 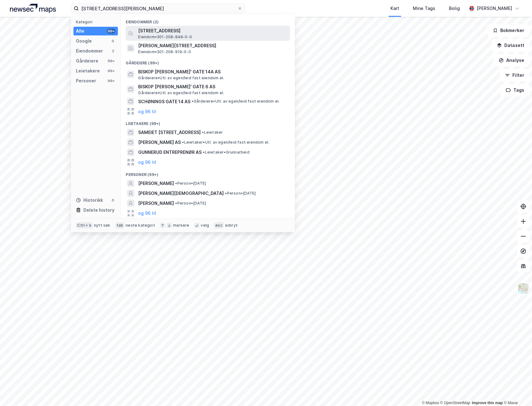 I want to click on div: nytt søk, so click(x=102, y=225).